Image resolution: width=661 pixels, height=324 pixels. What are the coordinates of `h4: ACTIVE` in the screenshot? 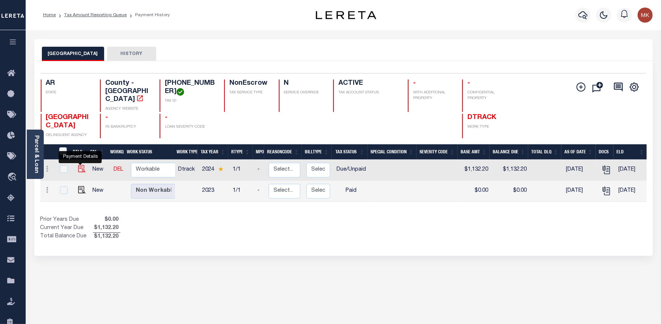 It's located at (368, 84).